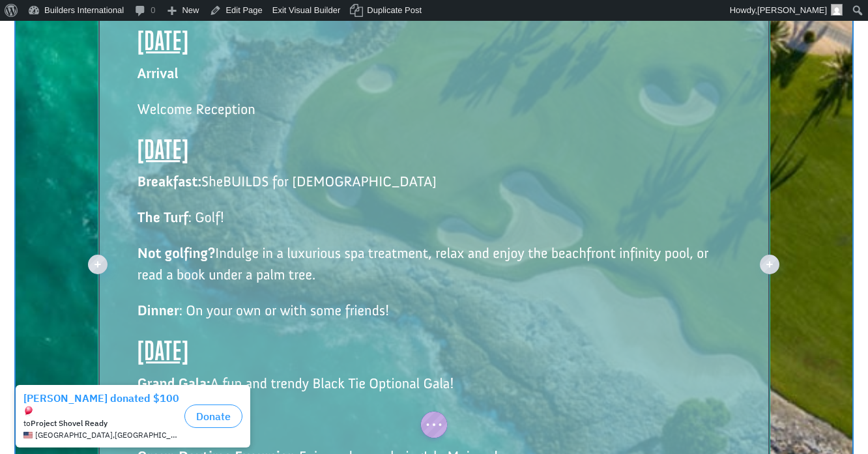 The height and width of the screenshot is (454, 868). Describe the element at coordinates (28, 57) in the screenshot. I see `img: US.png` at that location.